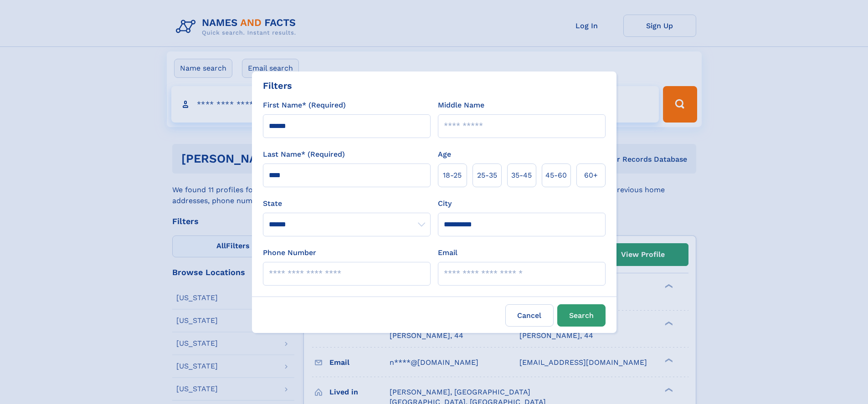  What do you see at coordinates (591, 176) in the screenshot?
I see `span: 60+` at bounding box center [591, 176].